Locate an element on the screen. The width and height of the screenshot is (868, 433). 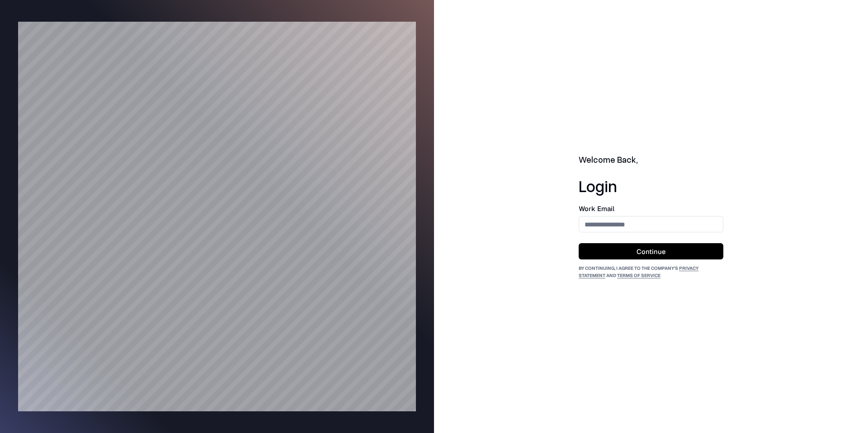
a: Terms of Service is located at coordinates (639, 275).